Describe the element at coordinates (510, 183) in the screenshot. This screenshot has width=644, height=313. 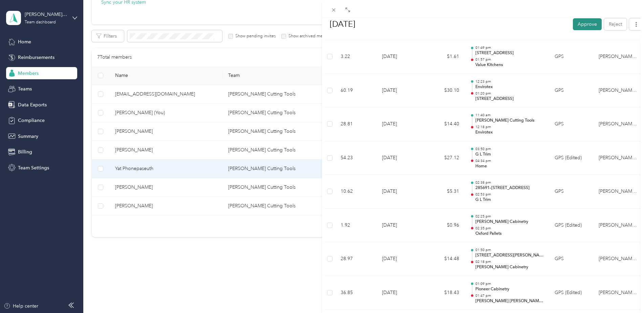
I see `p: 02:38 pm` at that location.